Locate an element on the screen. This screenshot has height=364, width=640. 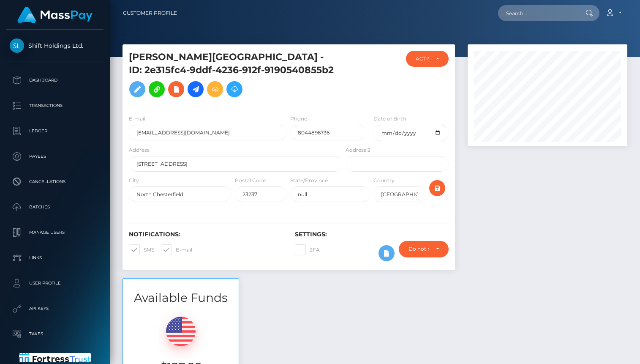
img: USD.png is located at coordinates (181, 331).